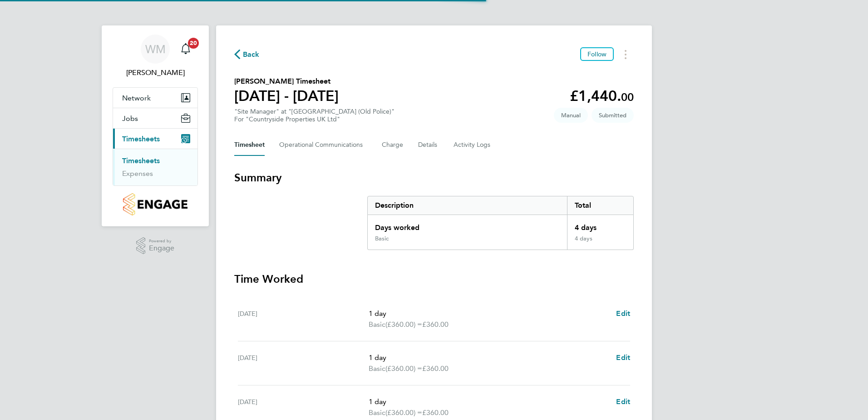 The image size is (868, 420). What do you see at coordinates (393, 145) in the screenshot?
I see `button: Charge` at bounding box center [393, 145].